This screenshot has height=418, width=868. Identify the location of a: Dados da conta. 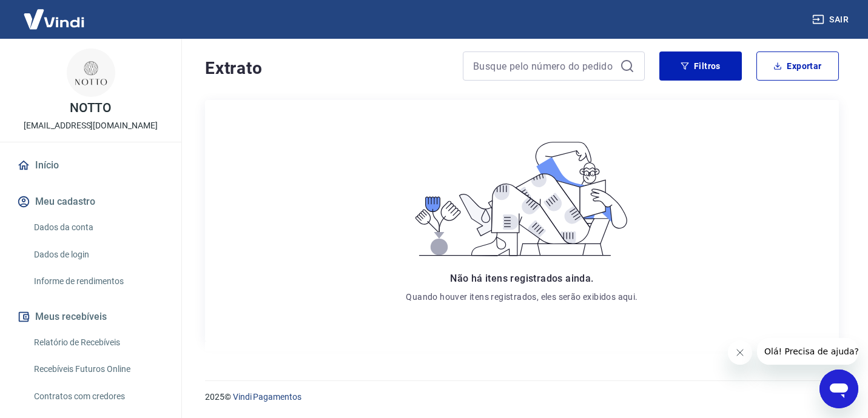
(98, 228).